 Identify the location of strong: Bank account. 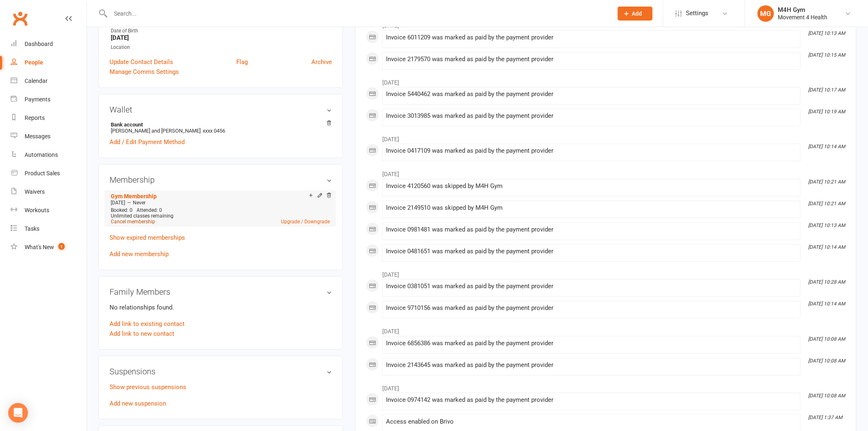
(219, 124).